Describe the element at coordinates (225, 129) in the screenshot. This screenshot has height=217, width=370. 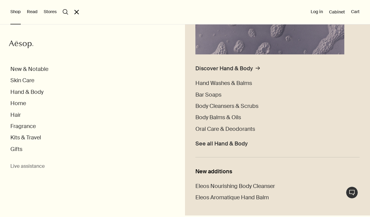
I see `a: Oral Care & Deodorants` at that location.